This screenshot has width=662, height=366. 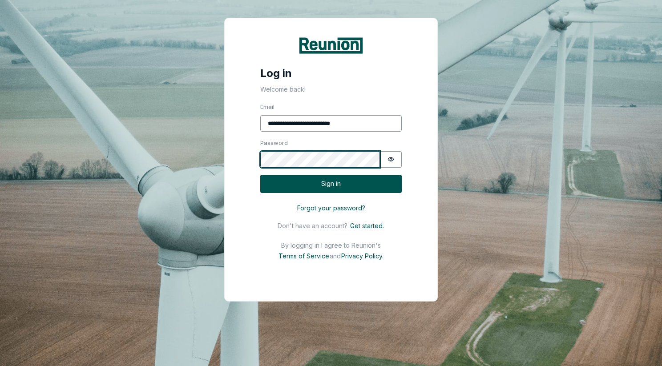 I want to click on p: Don't have an account?, so click(x=312, y=225).